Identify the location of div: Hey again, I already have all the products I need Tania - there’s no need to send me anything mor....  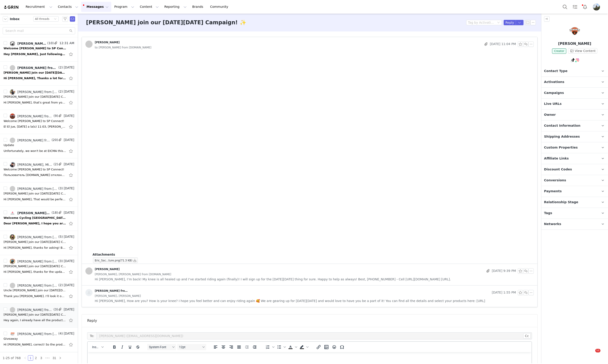
(35, 320).